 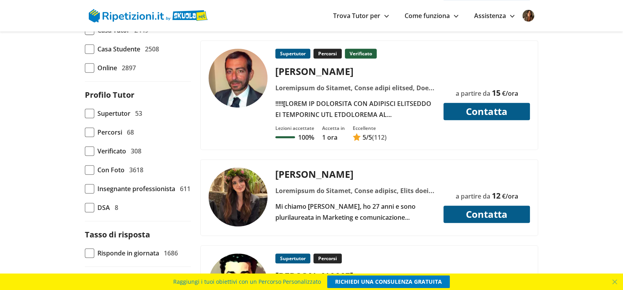 I want to click on span: 15, so click(x=496, y=93).